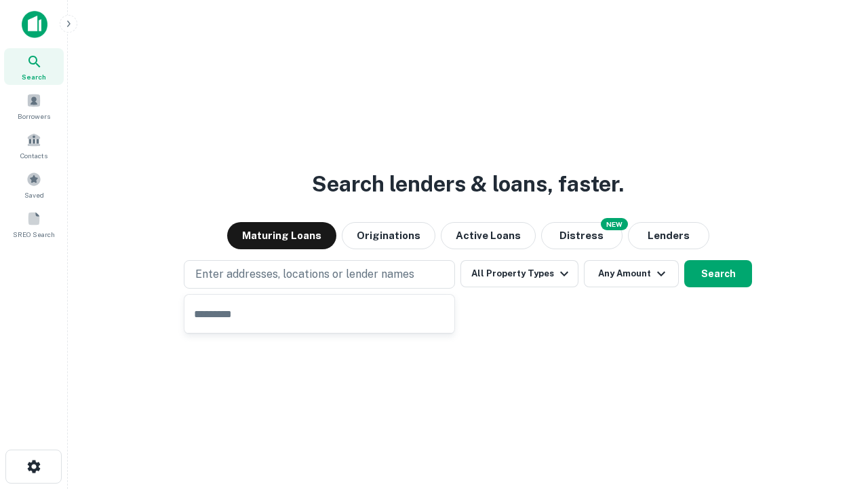  What do you see at coordinates (468, 184) in the screenshot?
I see `h3: Search lenders & loans, faster.` at bounding box center [468, 184].